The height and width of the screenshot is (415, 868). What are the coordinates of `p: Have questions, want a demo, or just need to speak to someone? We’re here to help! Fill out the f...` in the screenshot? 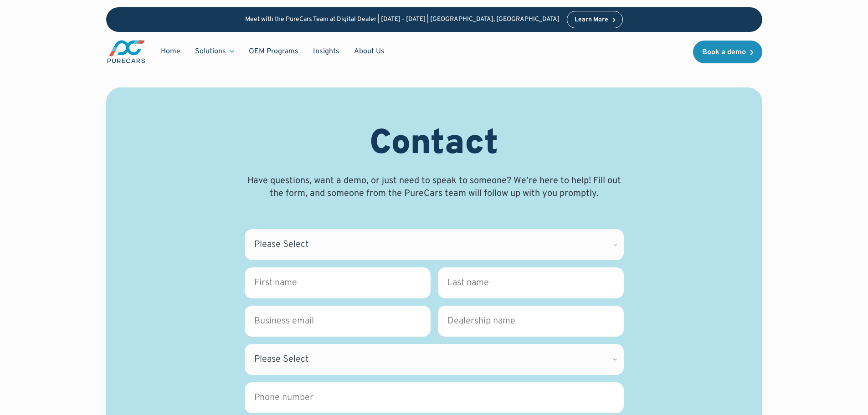 It's located at (434, 187).